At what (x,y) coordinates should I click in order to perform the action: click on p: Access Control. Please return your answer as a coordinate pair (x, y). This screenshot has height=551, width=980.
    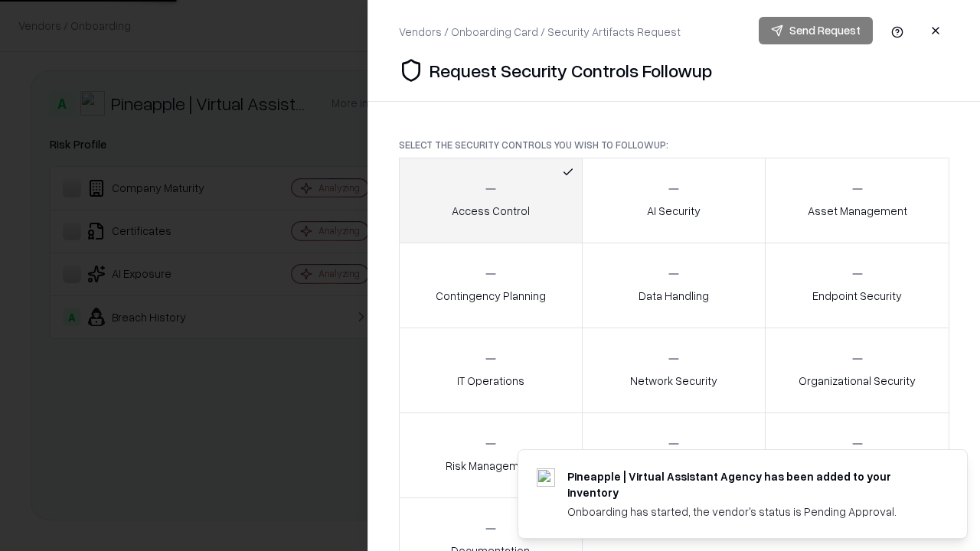
    Looking at the image, I should click on (490, 211).